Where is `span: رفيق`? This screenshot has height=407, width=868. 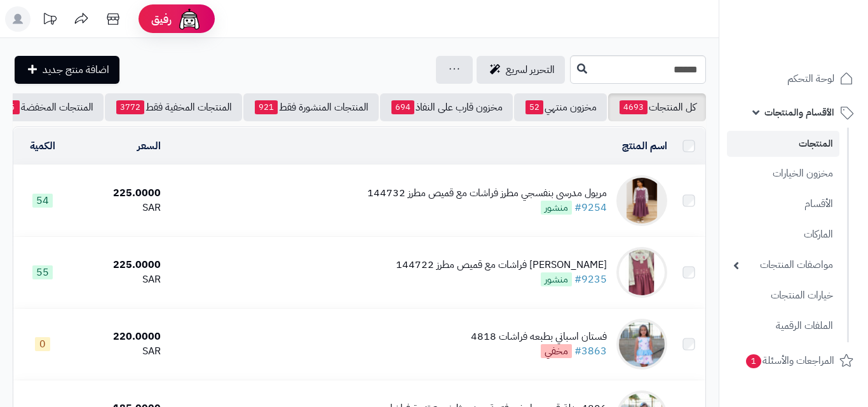 span: رفيق is located at coordinates (161, 19).